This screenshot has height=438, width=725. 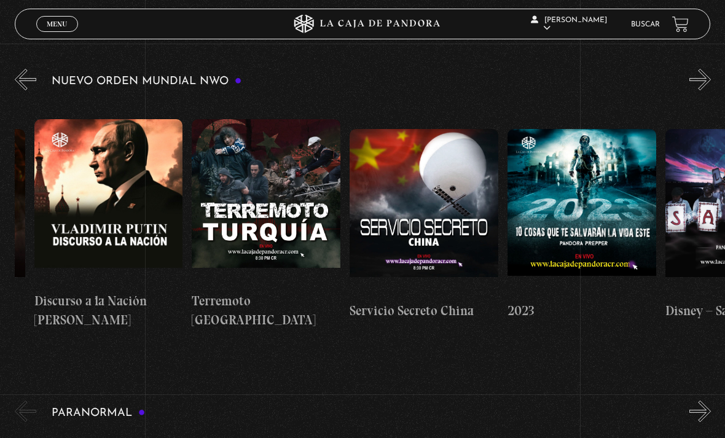 What do you see at coordinates (582, 224) in the screenshot?
I see `a: 2023` at bounding box center [582, 224].